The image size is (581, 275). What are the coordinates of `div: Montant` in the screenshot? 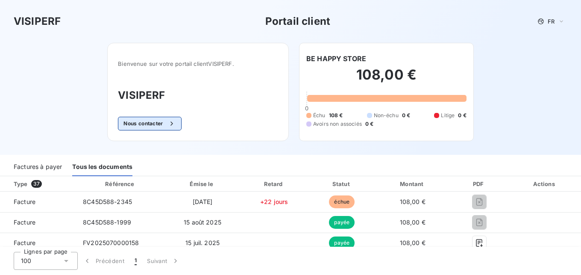 It's located at (413, 184).